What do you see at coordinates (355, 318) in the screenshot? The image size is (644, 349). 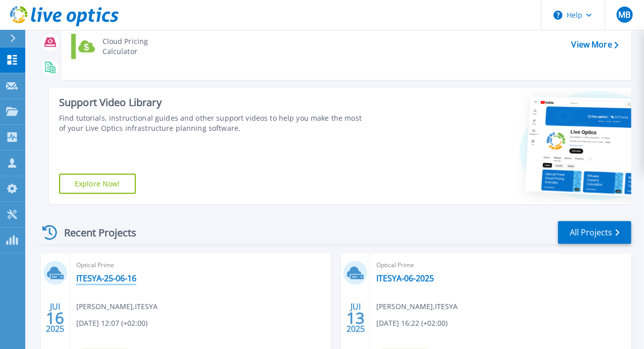 I see `span: 13` at bounding box center [355, 318].